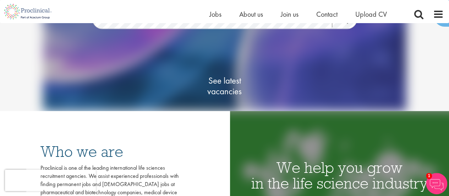  What do you see at coordinates (327, 14) in the screenshot?
I see `span: Contact` at bounding box center [327, 14].